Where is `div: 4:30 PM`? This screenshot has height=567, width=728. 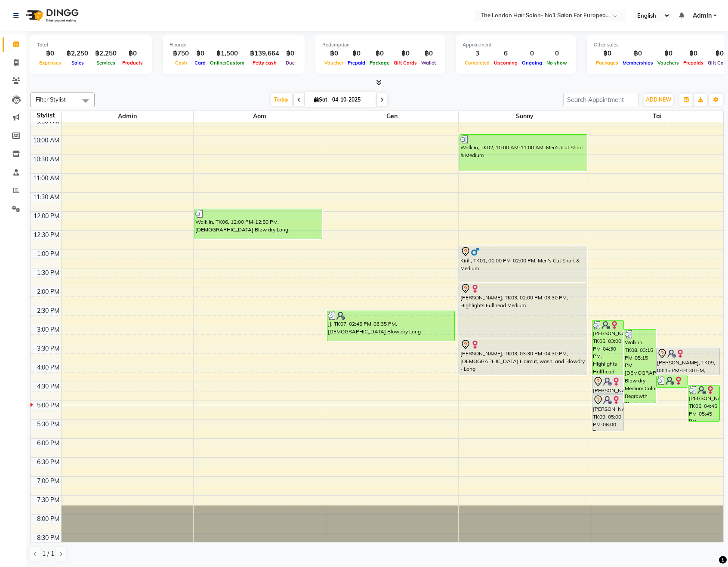 div: 4:30 PM is located at coordinates (48, 386).